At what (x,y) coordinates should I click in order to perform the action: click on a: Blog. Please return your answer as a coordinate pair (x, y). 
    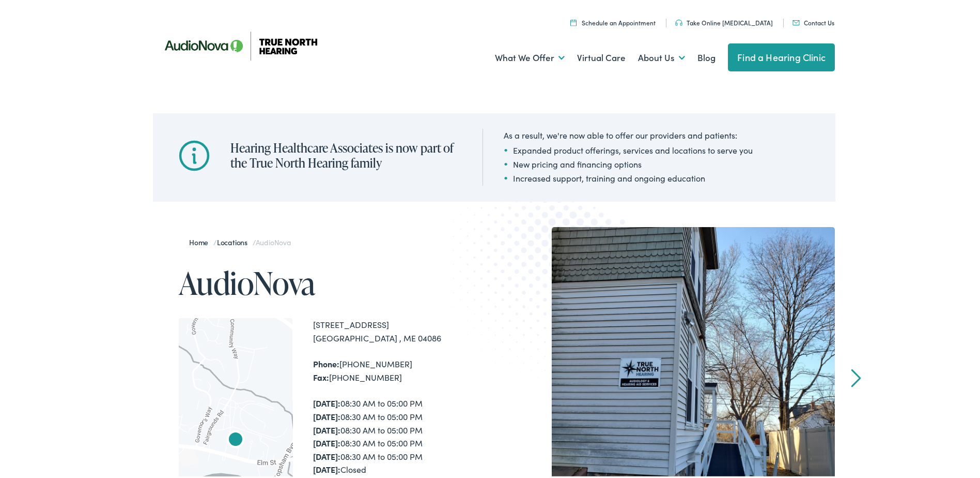
    Looking at the image, I should click on (707, 56).